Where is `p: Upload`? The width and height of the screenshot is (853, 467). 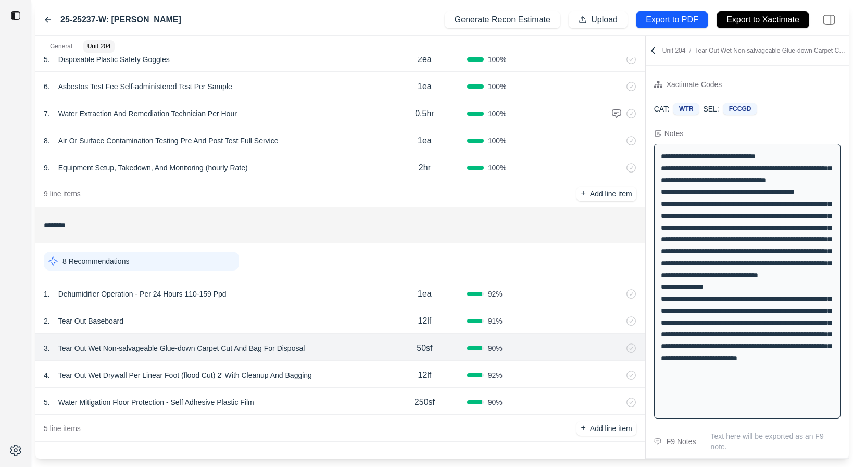
p: Upload is located at coordinates (604, 20).